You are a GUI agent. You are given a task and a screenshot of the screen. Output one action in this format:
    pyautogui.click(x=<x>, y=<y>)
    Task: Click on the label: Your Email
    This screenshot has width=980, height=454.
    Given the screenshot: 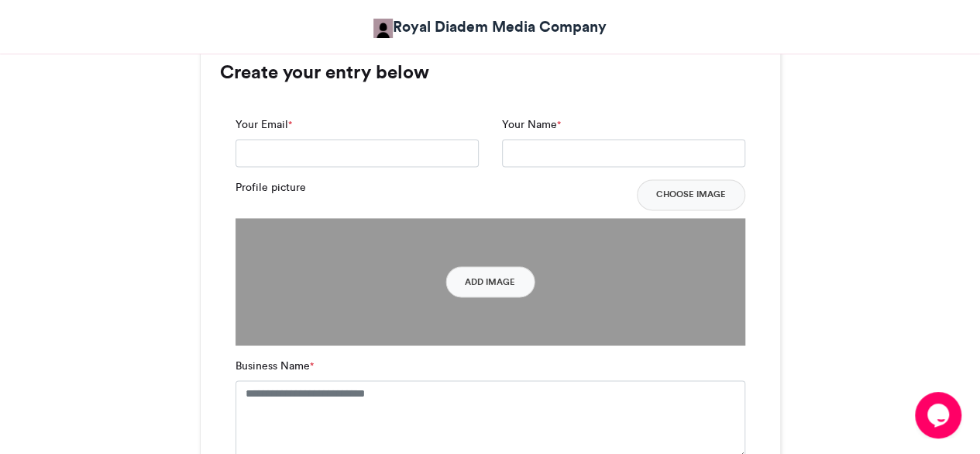 What is the action you would take?
    pyautogui.click(x=263, y=124)
    